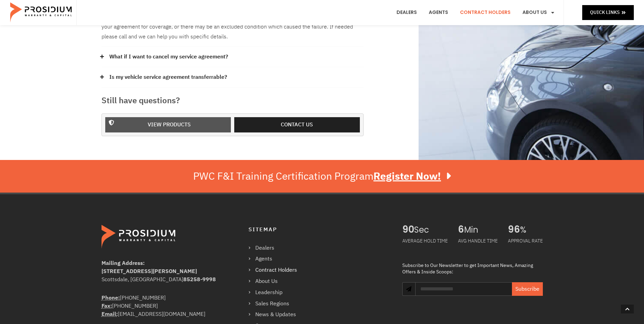  I want to click on strong: Phone:, so click(110, 298).